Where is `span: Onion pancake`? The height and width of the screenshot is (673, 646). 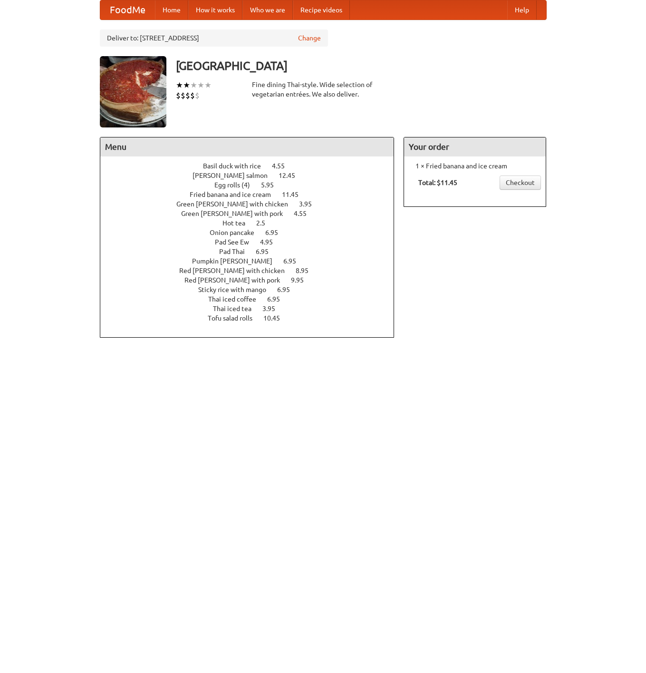
span: Onion pancake is located at coordinates (237, 233).